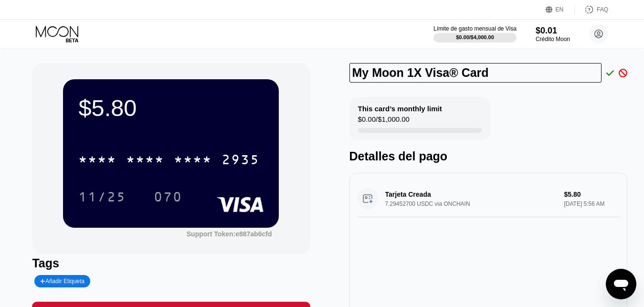 The image size is (644, 307). What do you see at coordinates (400, 108) in the screenshot?
I see `div: This card’s monthly limit` at bounding box center [400, 108].